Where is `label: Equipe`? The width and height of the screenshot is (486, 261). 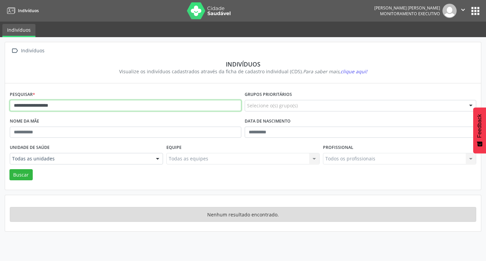
label: Equipe is located at coordinates (174, 147).